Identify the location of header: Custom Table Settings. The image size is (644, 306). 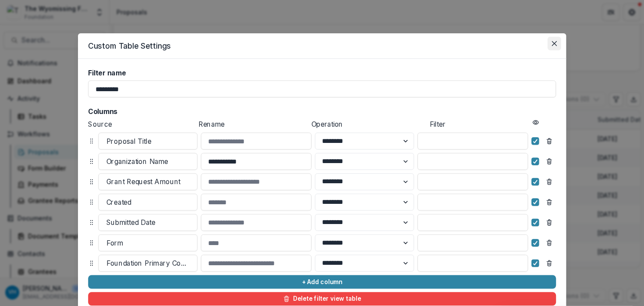
(322, 46).